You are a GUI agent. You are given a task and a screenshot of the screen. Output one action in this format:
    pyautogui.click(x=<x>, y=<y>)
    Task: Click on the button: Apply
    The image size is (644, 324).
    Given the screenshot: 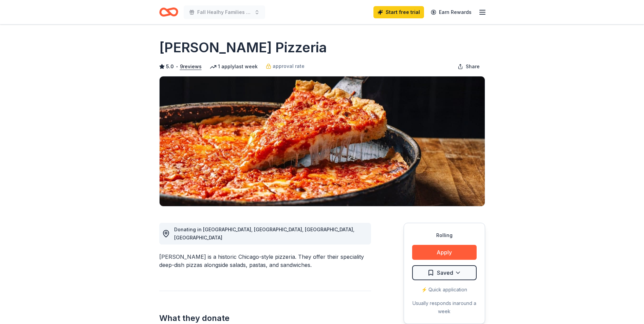 What is the action you would take?
    pyautogui.click(x=444, y=252)
    